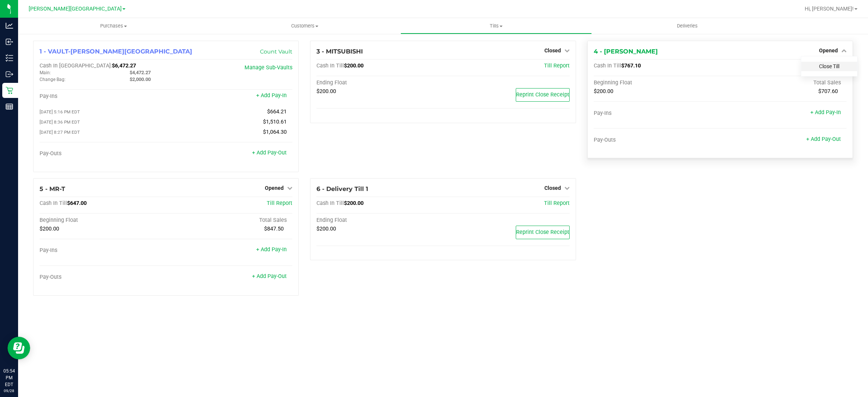 Image resolution: width=868 pixels, height=397 pixels. I want to click on inline-svg: Outbound, so click(9, 75).